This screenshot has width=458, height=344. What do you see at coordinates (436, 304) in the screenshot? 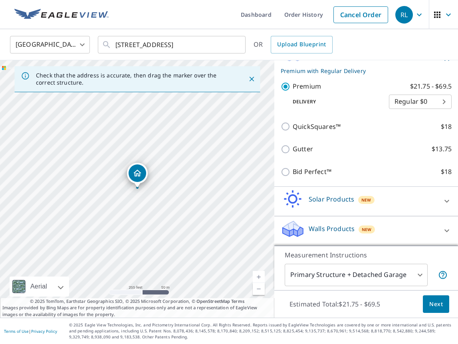
I see `span: Next` at bounding box center [436, 304].